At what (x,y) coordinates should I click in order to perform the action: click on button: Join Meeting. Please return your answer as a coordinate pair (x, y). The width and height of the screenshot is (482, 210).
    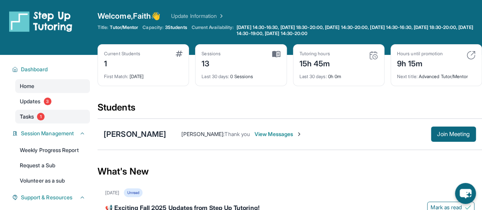
    Looking at the image, I should click on (454, 134).